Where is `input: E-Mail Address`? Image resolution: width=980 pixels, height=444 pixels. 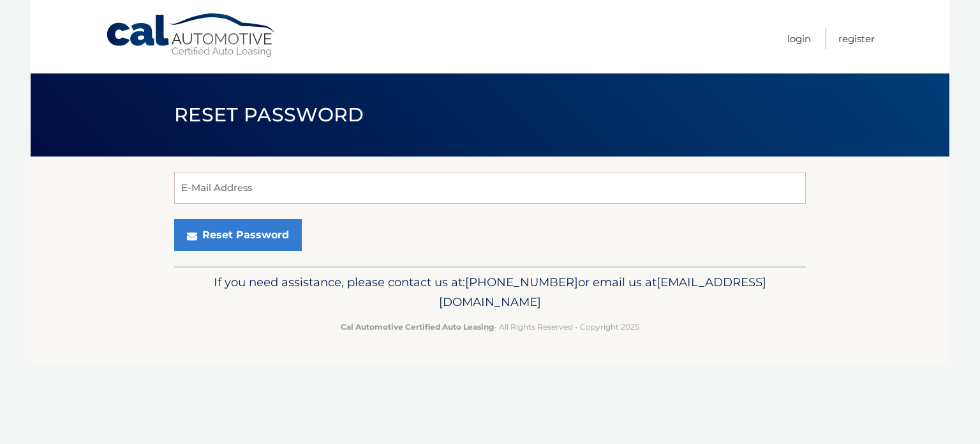
input: E-Mail Address is located at coordinates (490, 188).